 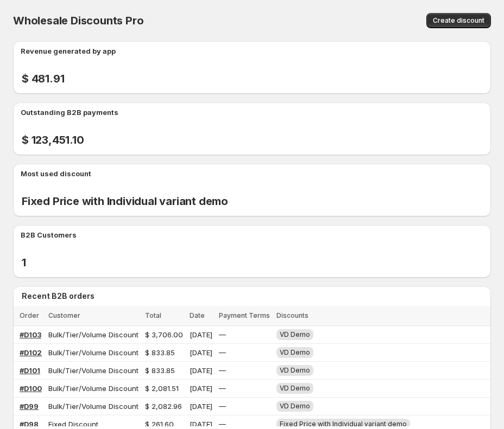 I want to click on a: #D101, so click(x=30, y=371).